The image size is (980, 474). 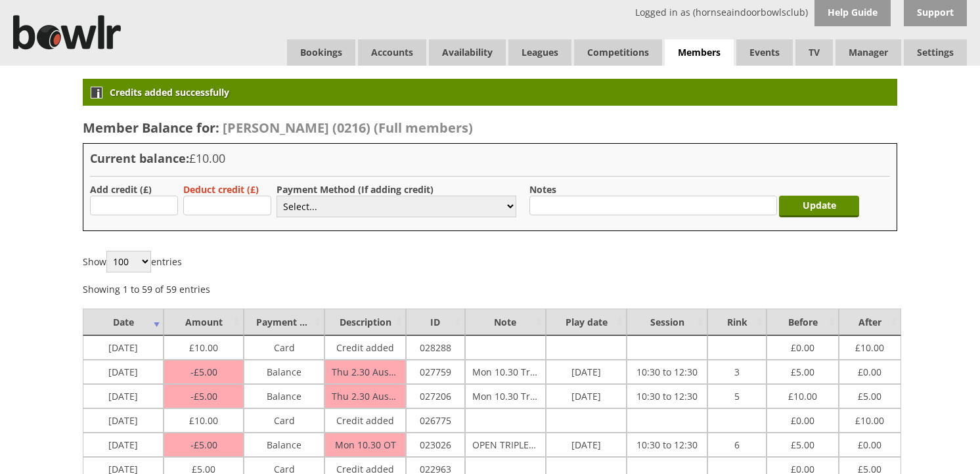 What do you see at coordinates (355, 189) in the screenshot?
I see `label: Payment Method (If adding credit)` at bounding box center [355, 189].